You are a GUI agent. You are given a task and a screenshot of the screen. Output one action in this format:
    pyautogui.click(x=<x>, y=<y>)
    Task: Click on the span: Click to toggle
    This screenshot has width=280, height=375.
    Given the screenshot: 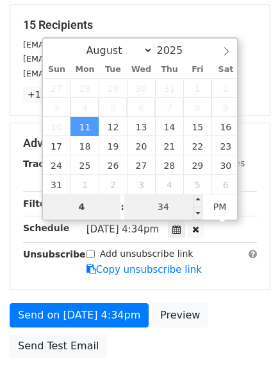 What is the action you would take?
    pyautogui.click(x=220, y=207)
    